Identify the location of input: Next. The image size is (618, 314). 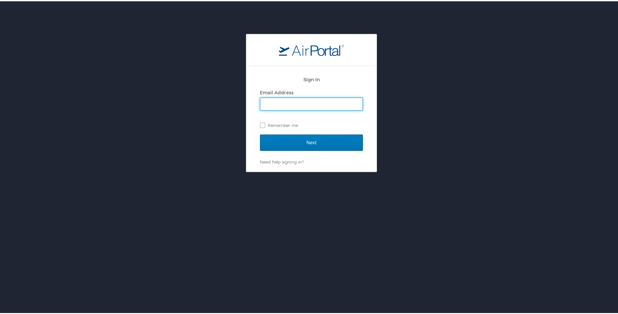
(312, 141).